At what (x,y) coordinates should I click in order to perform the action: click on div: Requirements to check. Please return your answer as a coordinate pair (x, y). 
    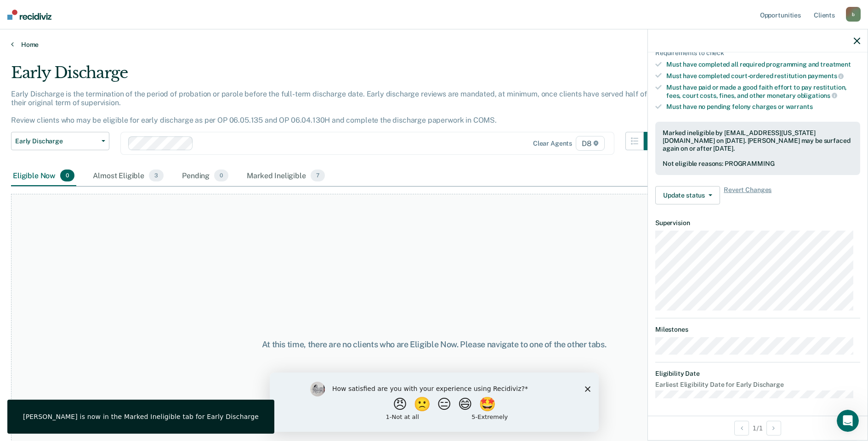
    Looking at the image, I should click on (758, 53).